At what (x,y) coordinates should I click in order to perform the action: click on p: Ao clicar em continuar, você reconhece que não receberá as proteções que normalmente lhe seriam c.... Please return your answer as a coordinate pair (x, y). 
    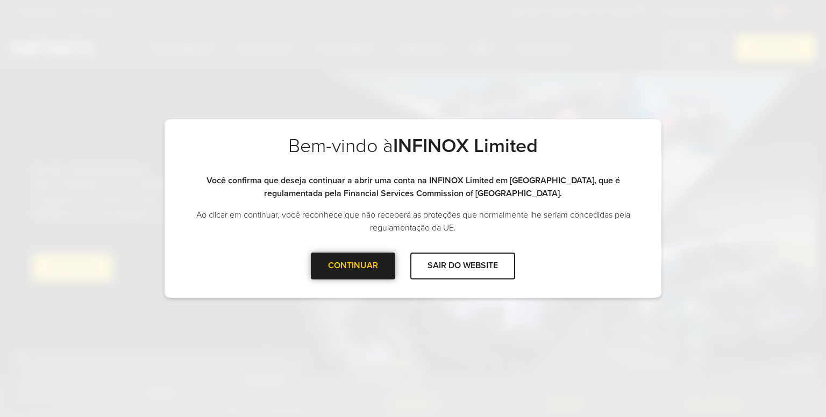
    Looking at the image, I should click on (413, 222).